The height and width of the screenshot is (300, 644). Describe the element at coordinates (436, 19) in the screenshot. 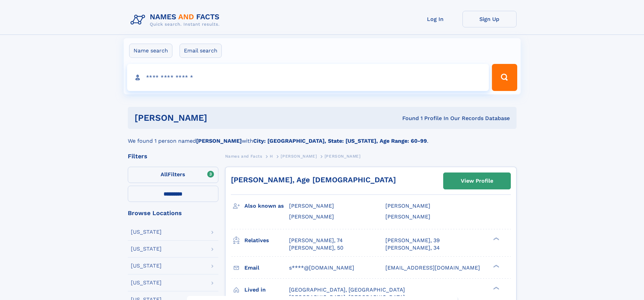

I see `a: Log In` at that location.